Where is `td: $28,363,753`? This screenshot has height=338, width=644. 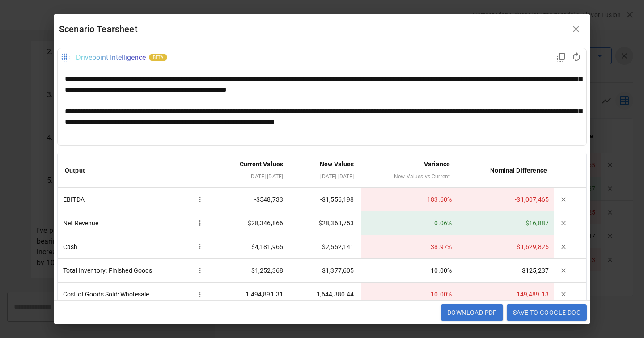
td: $28,363,753 is located at coordinates (325, 223).